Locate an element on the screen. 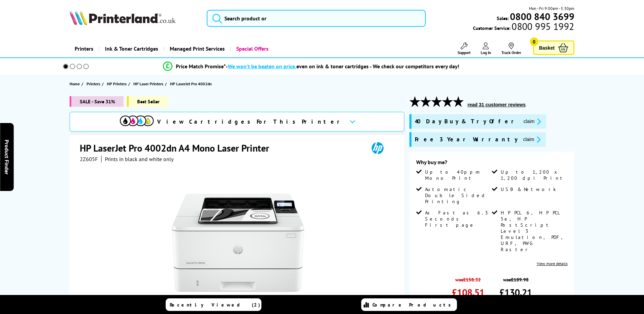  a: 0800 840 3699 is located at coordinates (542, 16).